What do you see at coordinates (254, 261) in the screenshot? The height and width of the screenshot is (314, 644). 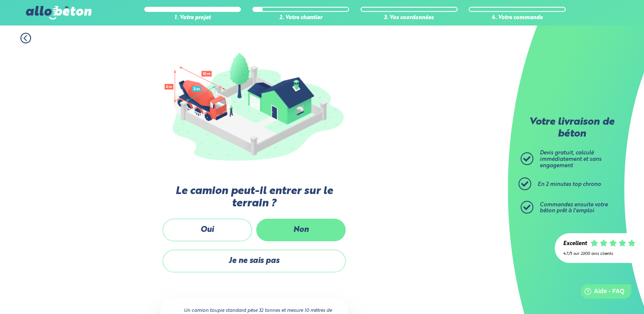 I see `label: Je ne sais pas` at bounding box center [254, 261].